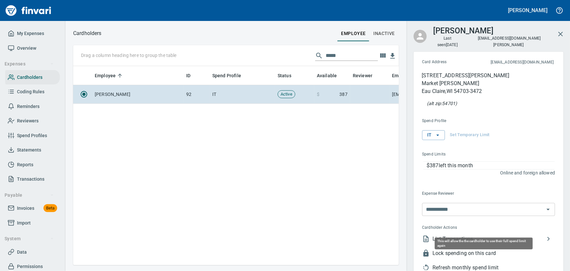 The height and width of the screenshot is (271, 570). Describe the element at coordinates (29, 64) in the screenshot. I see `span: Expenses` at that location.